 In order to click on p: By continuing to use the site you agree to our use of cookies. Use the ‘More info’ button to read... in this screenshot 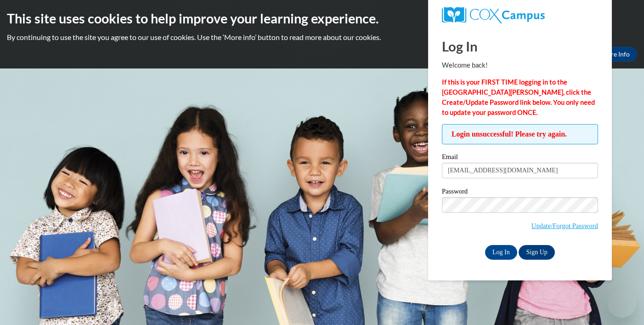, I will do `click(322, 37)`.